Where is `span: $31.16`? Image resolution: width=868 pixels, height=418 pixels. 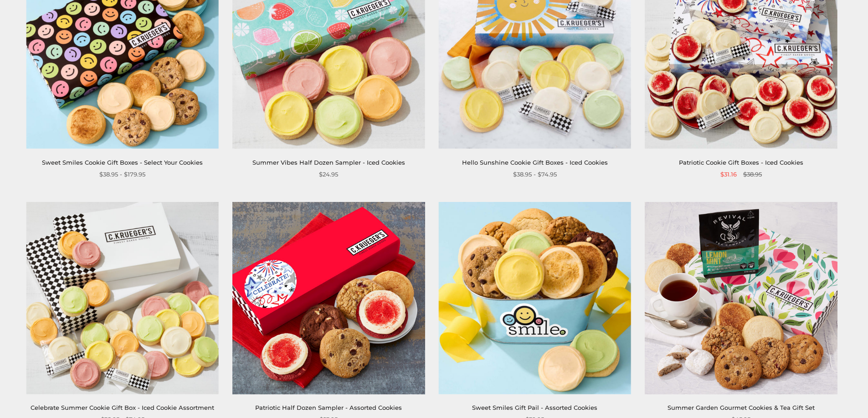
span: $31.16 is located at coordinates (728, 174).